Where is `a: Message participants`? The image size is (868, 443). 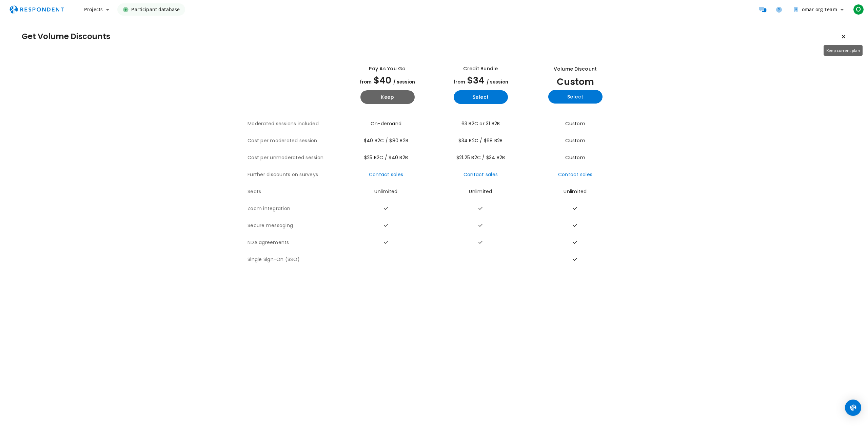 a: Message participants is located at coordinates (763, 9).